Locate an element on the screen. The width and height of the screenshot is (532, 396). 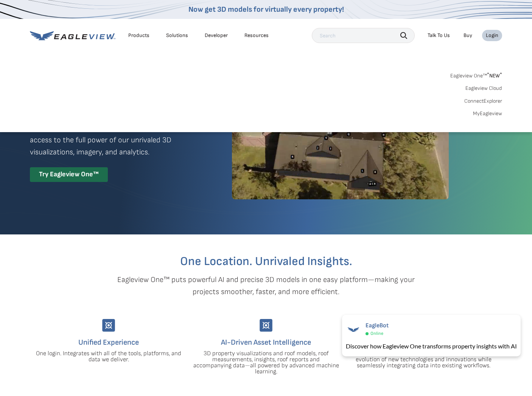
h4: AI-Driven Asset Intelligence is located at coordinates (266, 343).